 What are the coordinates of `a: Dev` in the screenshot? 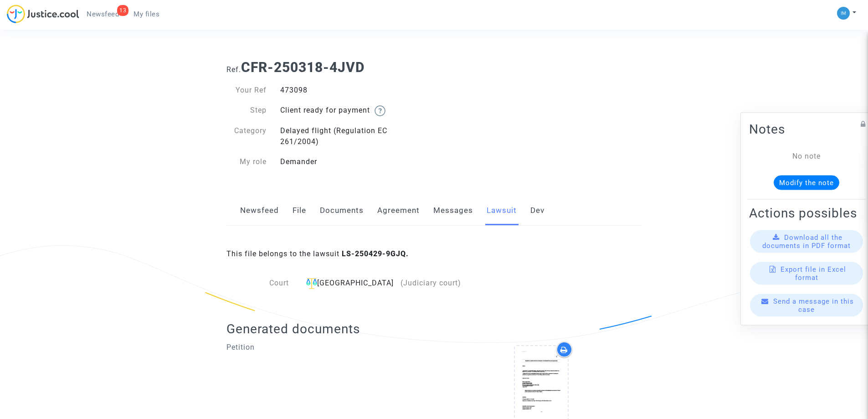 It's located at (537, 211).